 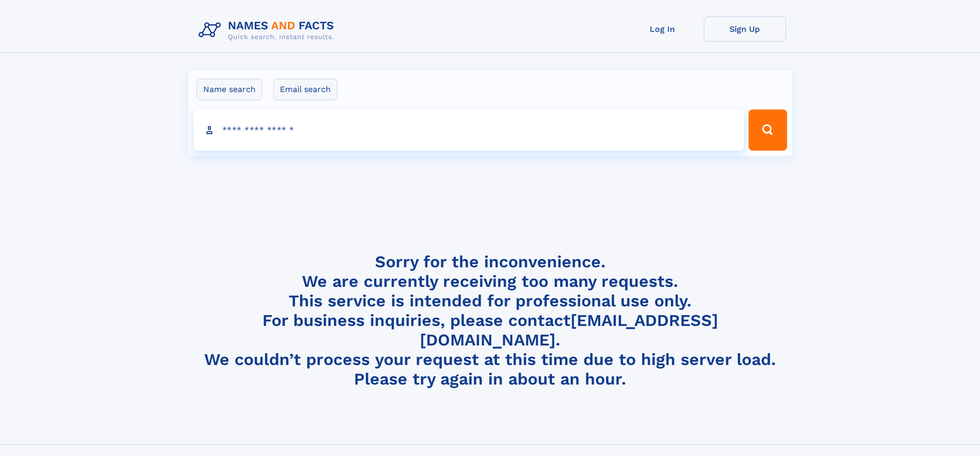 I want to click on img: Logo Names and Facts, so click(x=268, y=31).